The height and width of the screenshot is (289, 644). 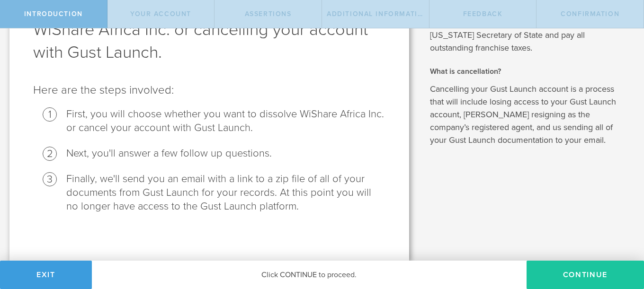 What do you see at coordinates (530, 115) in the screenshot?
I see `p: Cancelling your Gust Launch account is a process that will include losing access to your Gust Lau...` at bounding box center [530, 115].